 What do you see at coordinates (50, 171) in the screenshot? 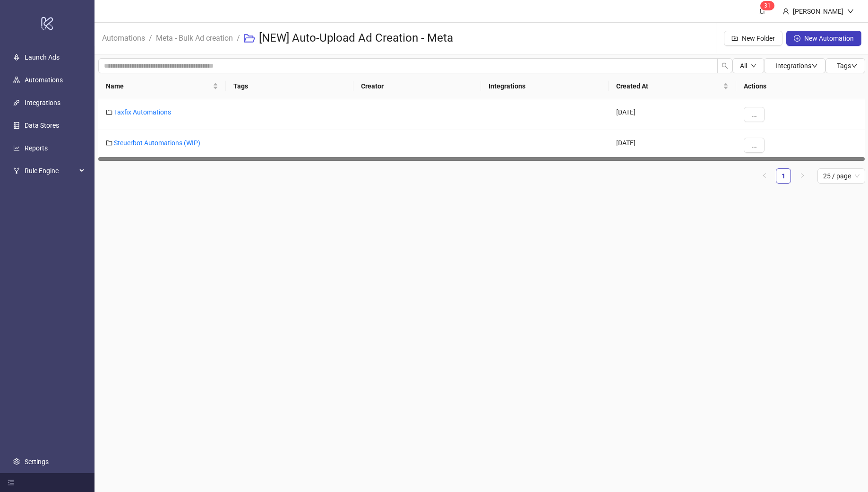
I see `span: Rule Engine` at bounding box center [50, 171].